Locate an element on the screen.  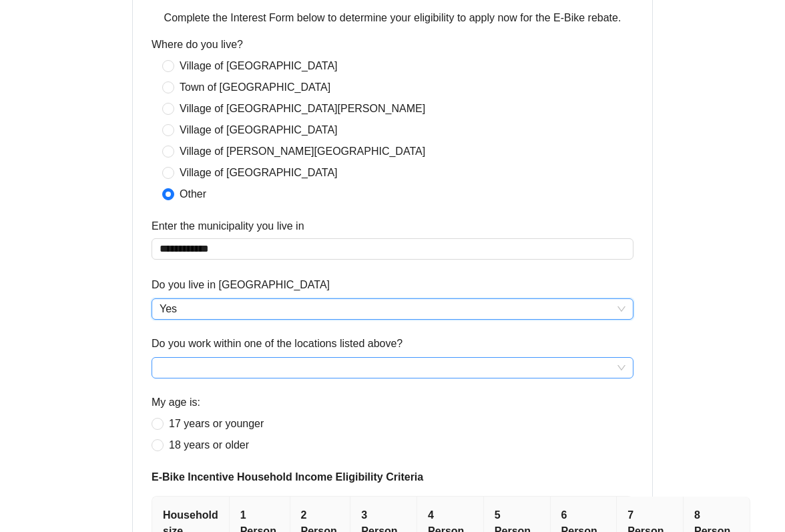
label: Do you live in Westchester County is located at coordinates (240, 285).